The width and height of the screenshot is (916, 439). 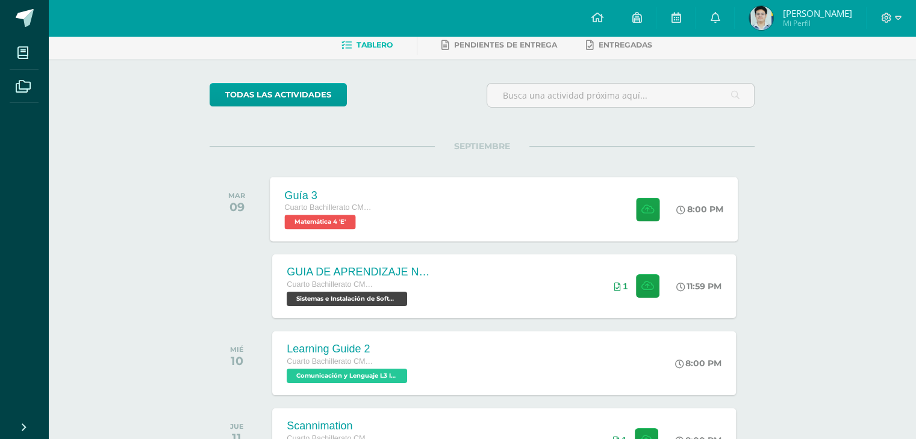 I want to click on div: MAR, so click(x=237, y=196).